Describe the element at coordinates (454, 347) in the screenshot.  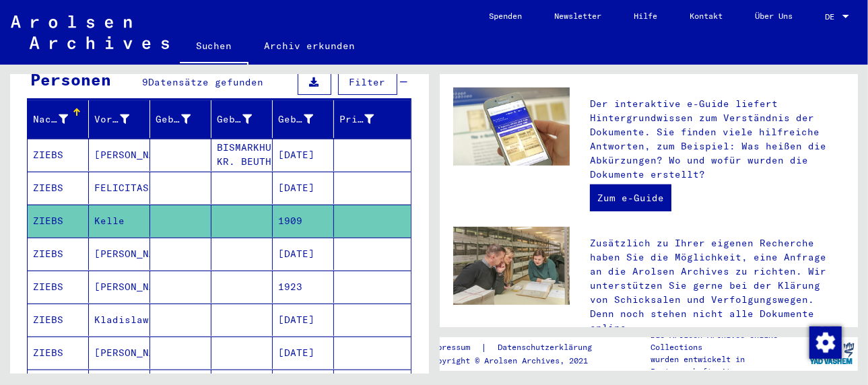
I see `a: Impressum` at that location.